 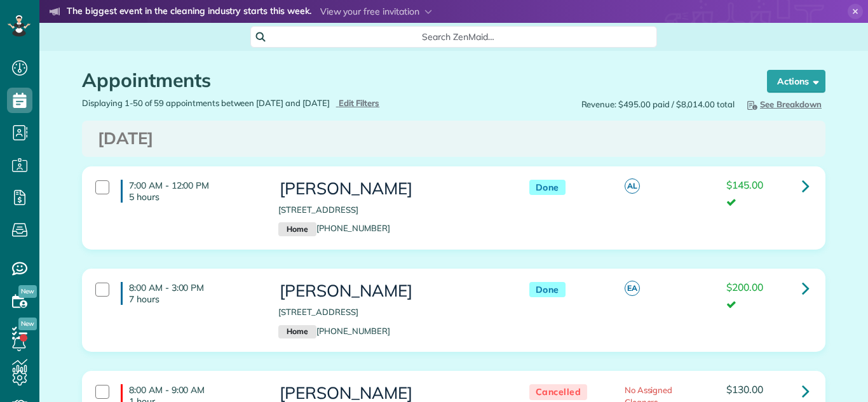 What do you see at coordinates (359, 103) in the screenshot?
I see `span: Edit Filters` at bounding box center [359, 103].